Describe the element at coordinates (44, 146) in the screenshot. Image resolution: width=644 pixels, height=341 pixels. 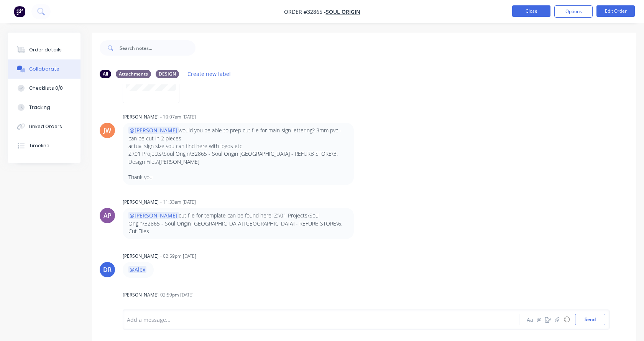
I see `button: Timeline` at that location.